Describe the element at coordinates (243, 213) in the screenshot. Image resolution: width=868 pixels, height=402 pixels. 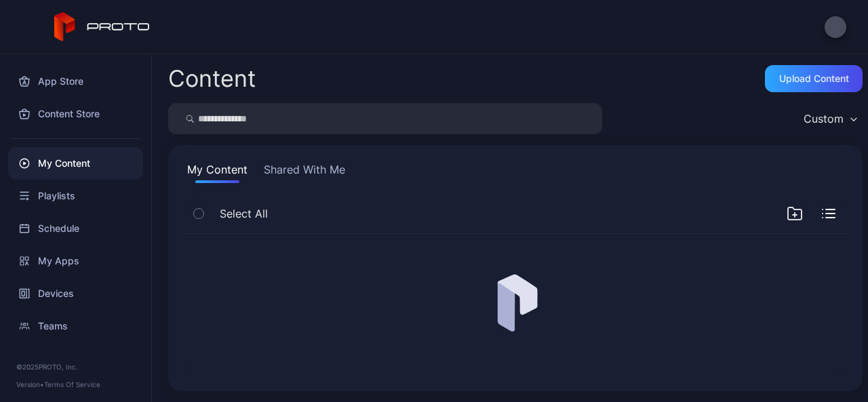
I see `span: Select All` at that location.